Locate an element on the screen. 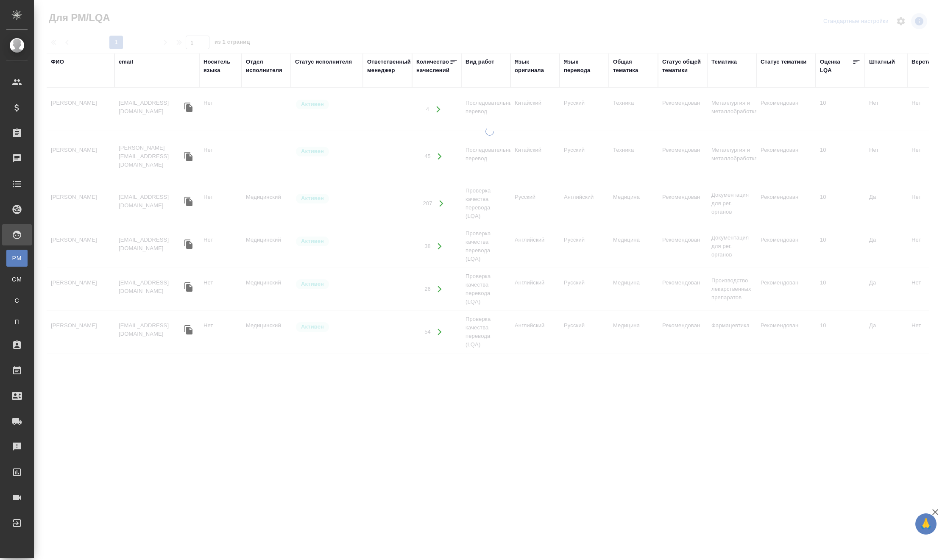 This screenshot has width=945, height=560. div: Ответственный менеджер is located at coordinates (389, 66).